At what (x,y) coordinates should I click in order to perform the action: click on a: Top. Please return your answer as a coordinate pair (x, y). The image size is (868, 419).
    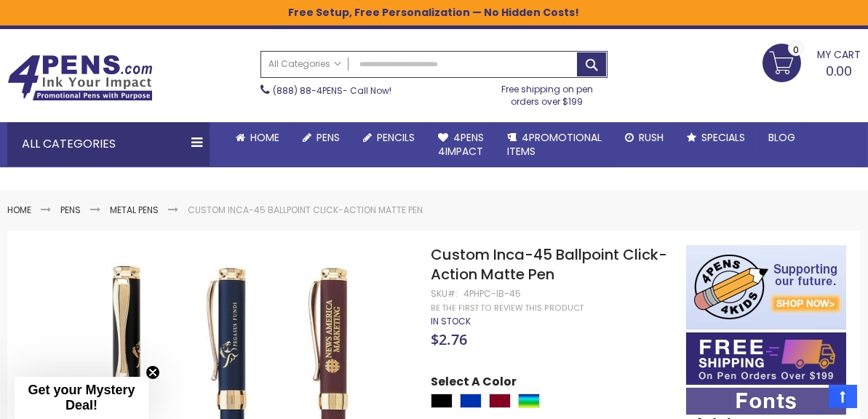
    Looking at the image, I should click on (842, 396).